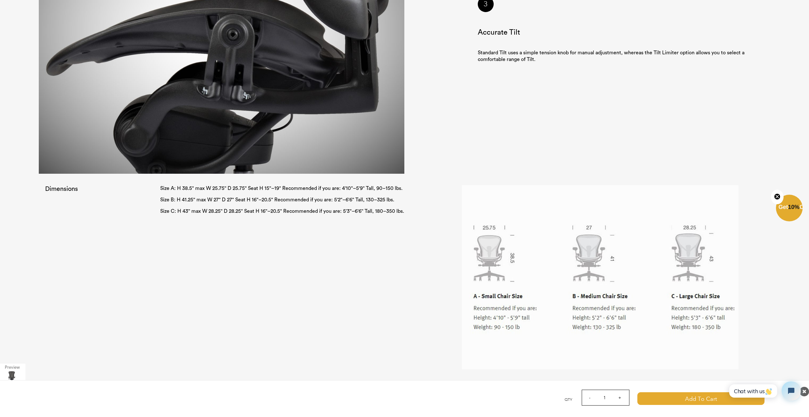  Describe the element at coordinates (793, 207) in the screenshot. I see `span: 10%` at that location.